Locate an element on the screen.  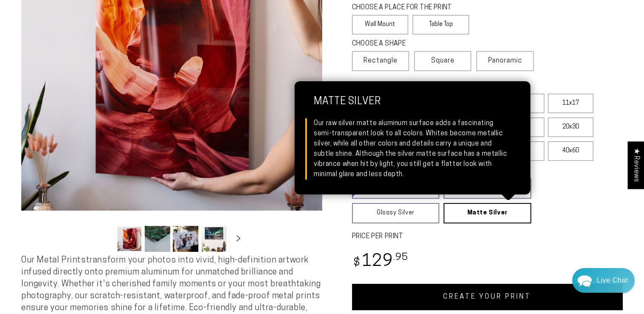
strong: Matte Silver is located at coordinates (412, 107).